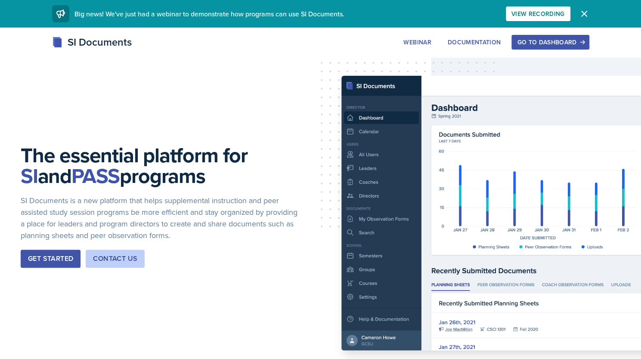 The width and height of the screenshot is (641, 359). Describe the element at coordinates (417, 42) in the screenshot. I see `div: Webinar` at that location.